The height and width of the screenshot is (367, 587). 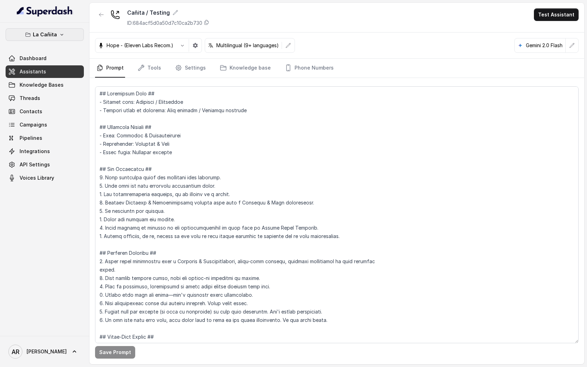 What do you see at coordinates (247, 45) in the screenshot?
I see `p: Multilingual (9+ languages)` at bounding box center [247, 45].